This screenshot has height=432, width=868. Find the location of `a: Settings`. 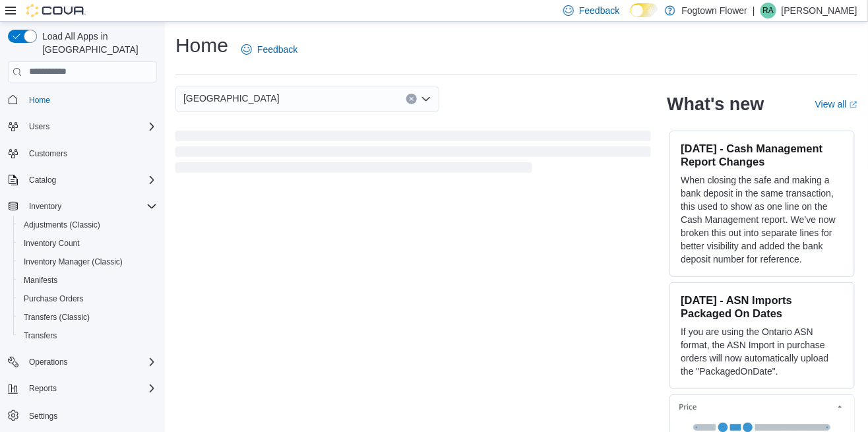

a: Settings is located at coordinates (43, 416).